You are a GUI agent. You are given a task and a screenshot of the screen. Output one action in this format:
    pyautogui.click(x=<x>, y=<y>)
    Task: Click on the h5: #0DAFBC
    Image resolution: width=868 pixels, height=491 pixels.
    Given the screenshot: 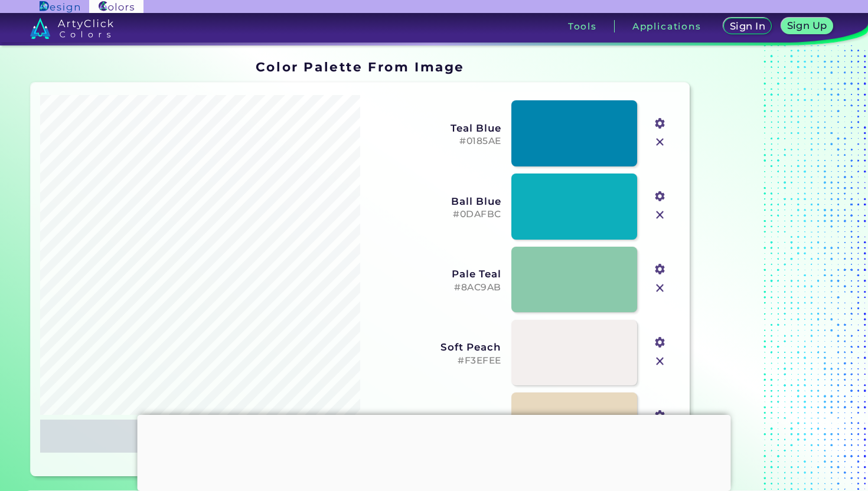 What is the action you would take?
    pyautogui.click(x=435, y=214)
    